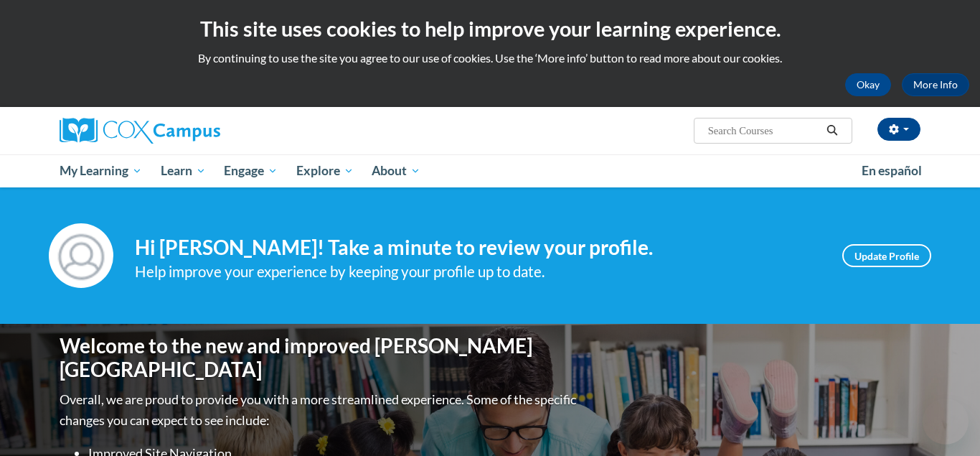  I want to click on button: Search, so click(832, 131).